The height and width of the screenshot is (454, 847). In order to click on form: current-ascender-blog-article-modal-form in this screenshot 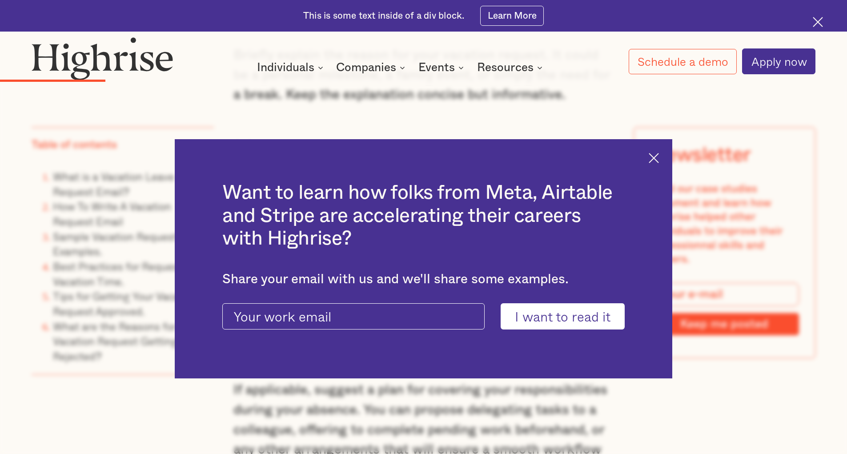, I will do `click(423, 317)`.